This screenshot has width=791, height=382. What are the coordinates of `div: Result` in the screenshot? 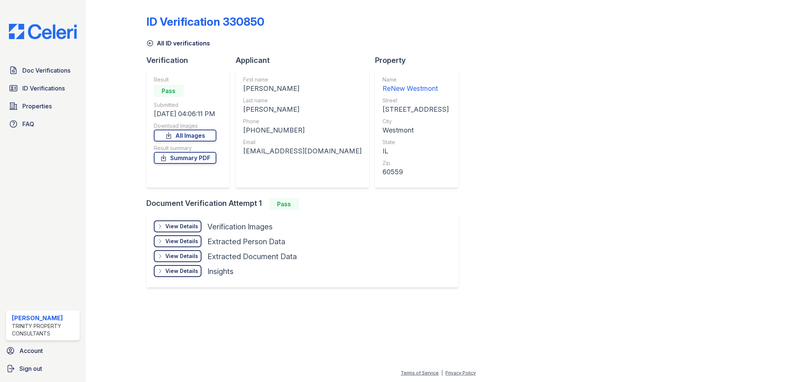 It's located at (185, 80).